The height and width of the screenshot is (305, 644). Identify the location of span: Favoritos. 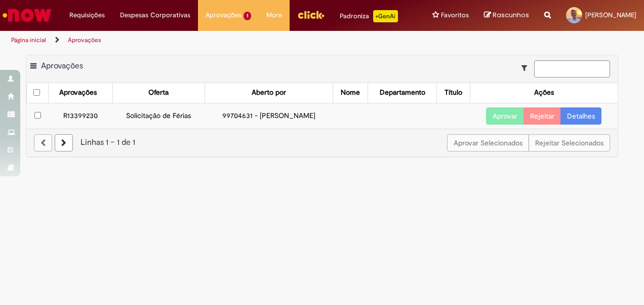
(455, 15).